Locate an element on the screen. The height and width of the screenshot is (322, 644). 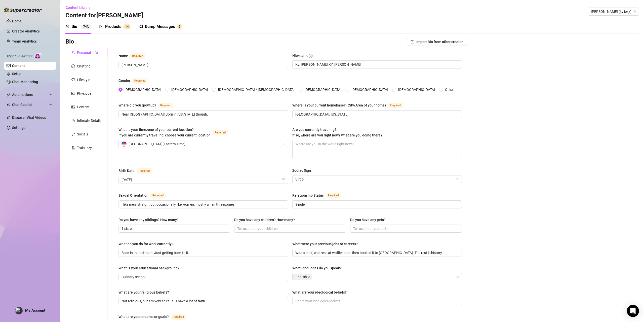
a: Creator Analytics is located at coordinates (32, 31).